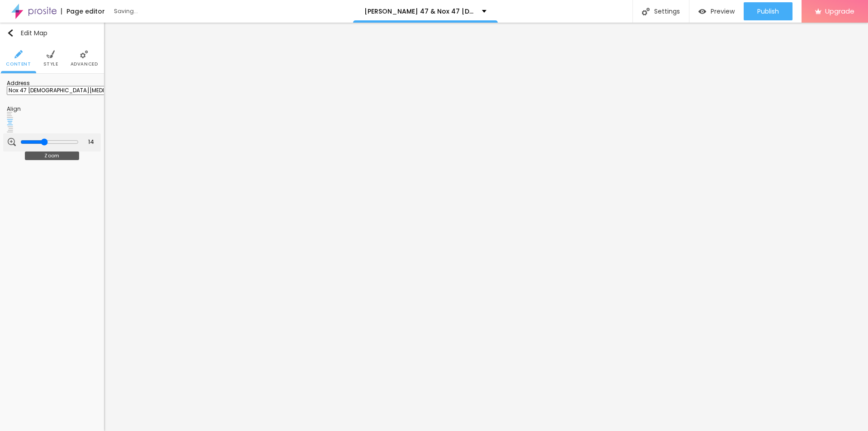 The image size is (868, 431). What do you see at coordinates (768, 11) in the screenshot?
I see `span: Publish` at bounding box center [768, 11].